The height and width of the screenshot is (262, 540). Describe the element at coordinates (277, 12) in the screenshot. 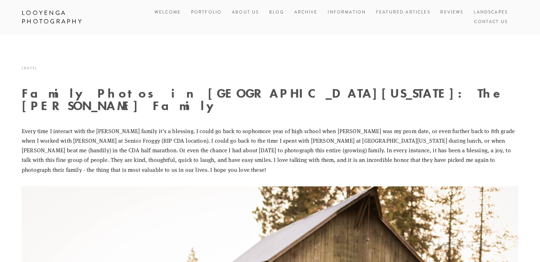

I see `a: Blog` at that location.